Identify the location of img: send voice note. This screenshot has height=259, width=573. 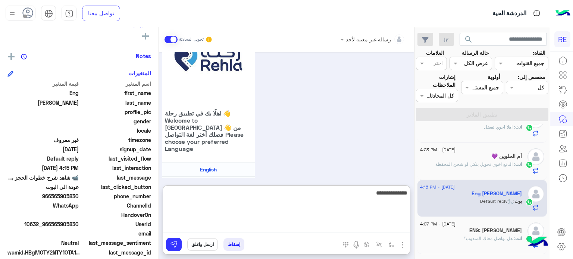
(356, 245).